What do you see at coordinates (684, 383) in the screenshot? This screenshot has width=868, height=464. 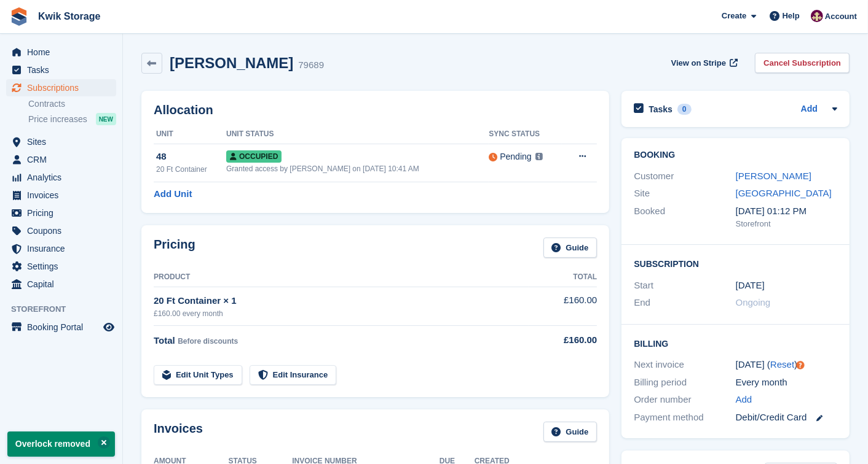 I see `div: Billing period` at bounding box center [684, 383].